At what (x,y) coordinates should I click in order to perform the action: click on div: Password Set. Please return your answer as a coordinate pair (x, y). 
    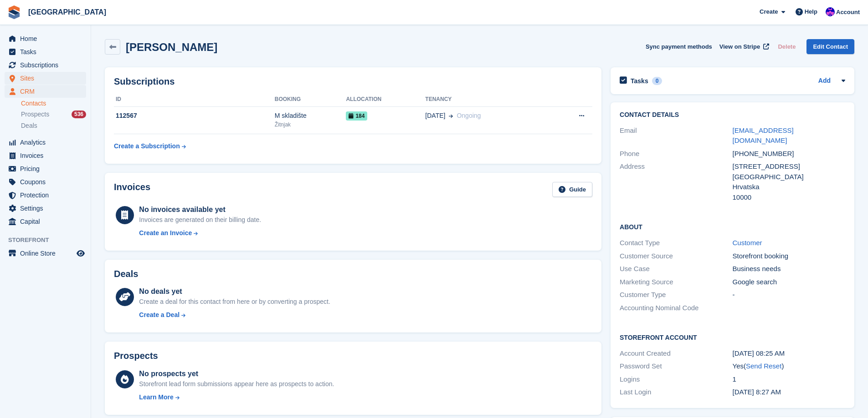
    Looking at the image, I should click on (676, 367).